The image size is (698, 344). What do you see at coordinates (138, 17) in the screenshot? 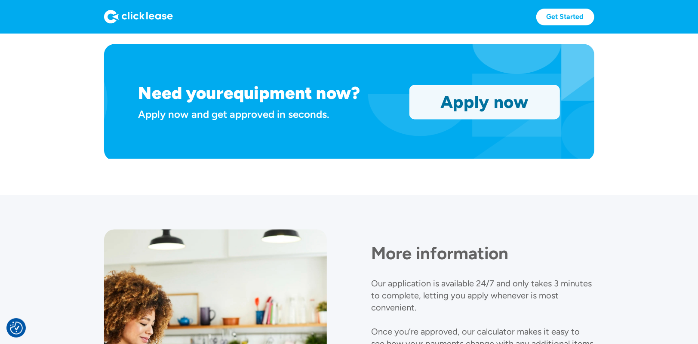
I see `img: Logo` at bounding box center [138, 17].